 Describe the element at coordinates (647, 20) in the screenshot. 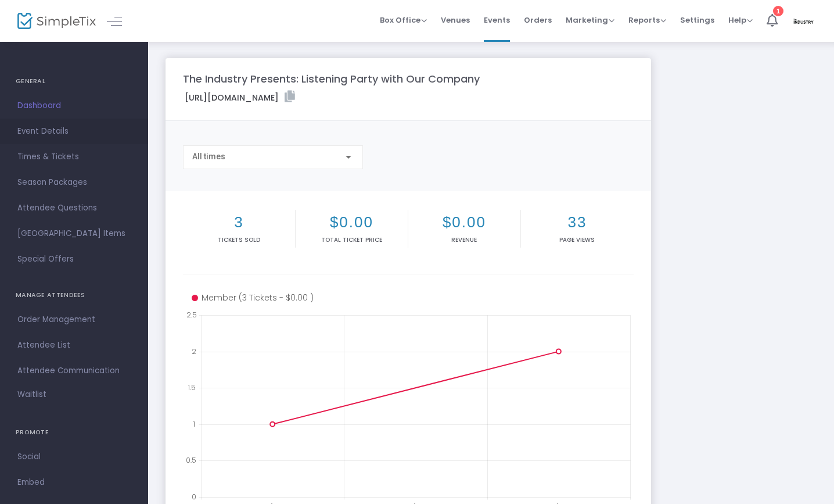

I see `span: Reports` at that location.